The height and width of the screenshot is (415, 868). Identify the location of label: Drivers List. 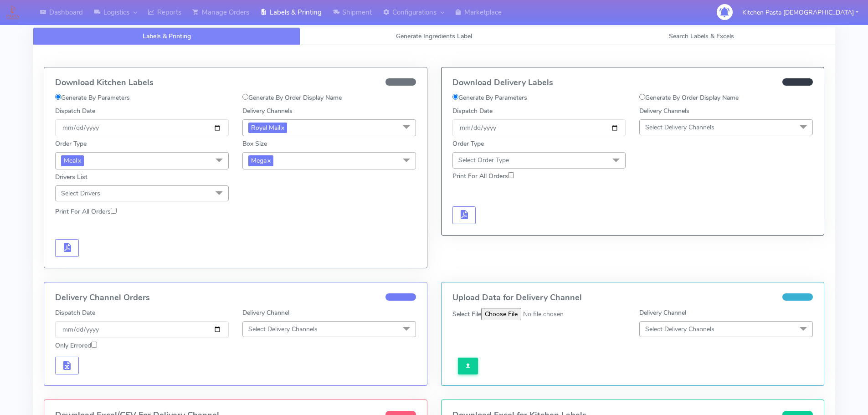
(71, 177).